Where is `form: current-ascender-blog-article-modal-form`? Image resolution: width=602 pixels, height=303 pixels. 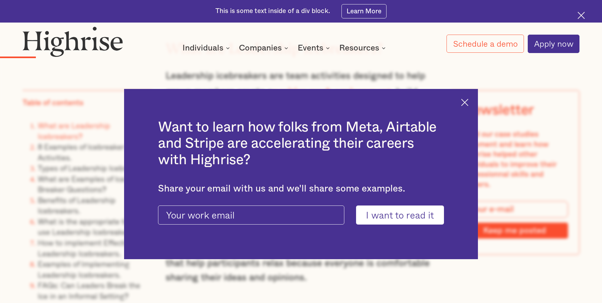 form: current-ascender-blog-article-modal-form is located at coordinates (301, 215).